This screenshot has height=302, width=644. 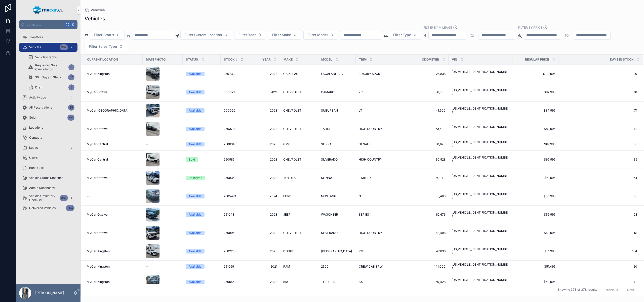 What do you see at coordinates (292, 110) in the screenshot?
I see `span: CHEVROLET` at bounding box center [292, 110].